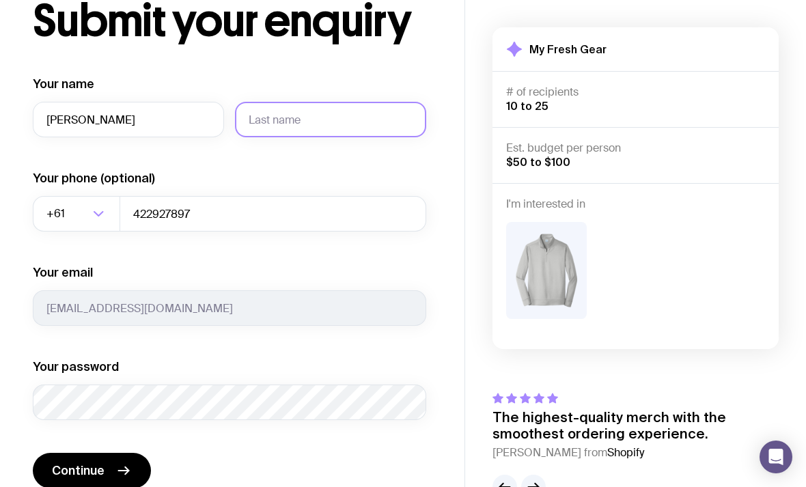  Describe the element at coordinates (635, 148) in the screenshot. I see `h4: Est. budget per person` at that location.